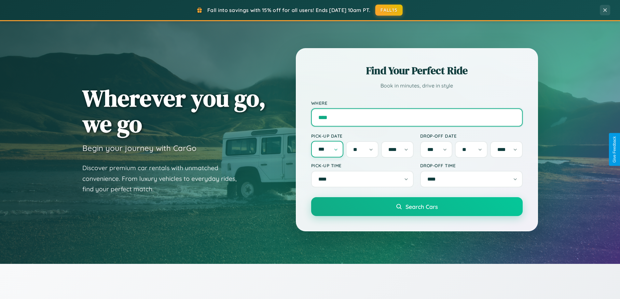 The height and width of the screenshot is (299, 620). What do you see at coordinates (417, 207) in the screenshot?
I see `button: Search Cars` at bounding box center [417, 207].